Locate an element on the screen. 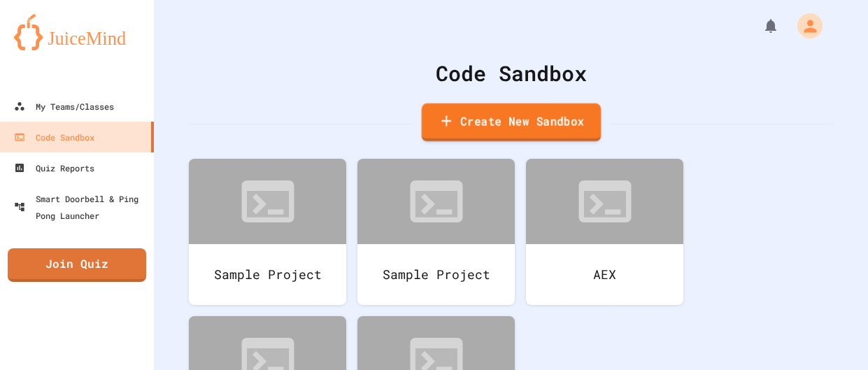 The height and width of the screenshot is (370, 868). div: Smart Doorbell & Ping Pong Launcher is located at coordinates (81, 207).